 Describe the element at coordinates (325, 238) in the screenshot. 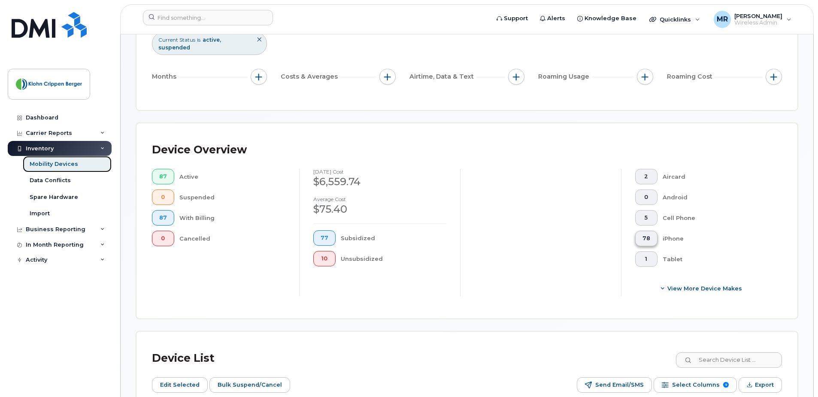

I see `button: 77` at that location.